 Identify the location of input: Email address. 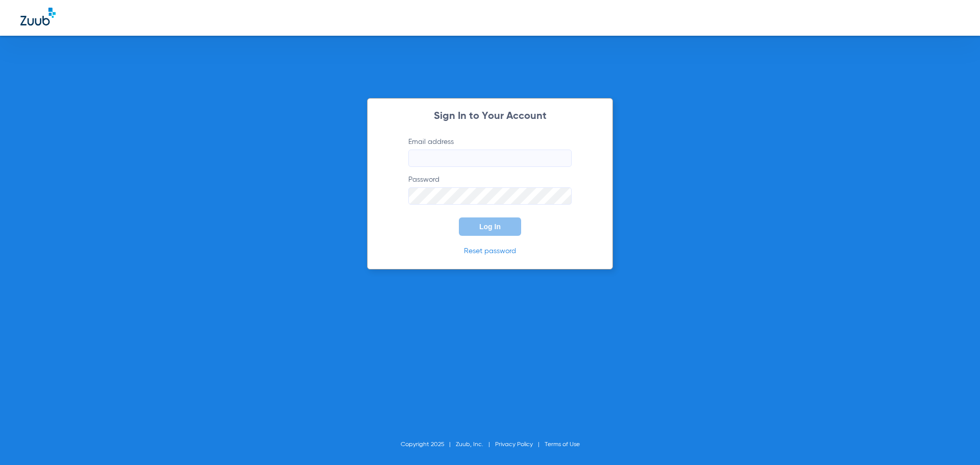
(490, 158).